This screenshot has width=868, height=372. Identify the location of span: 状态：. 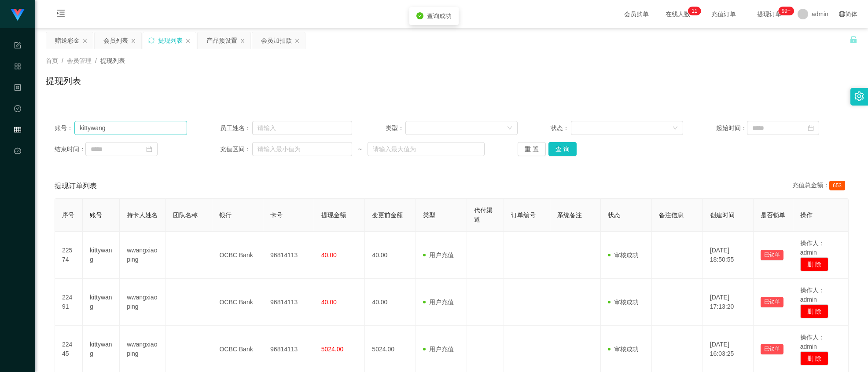
(561, 129).